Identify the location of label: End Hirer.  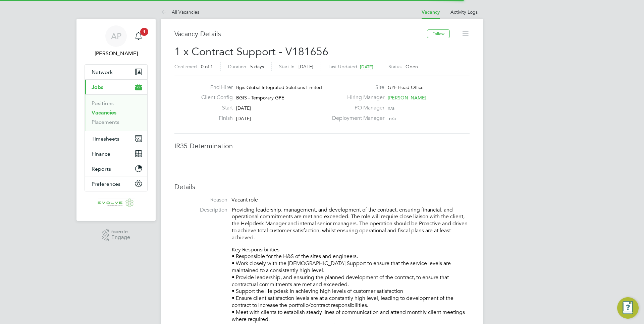
(214, 88).